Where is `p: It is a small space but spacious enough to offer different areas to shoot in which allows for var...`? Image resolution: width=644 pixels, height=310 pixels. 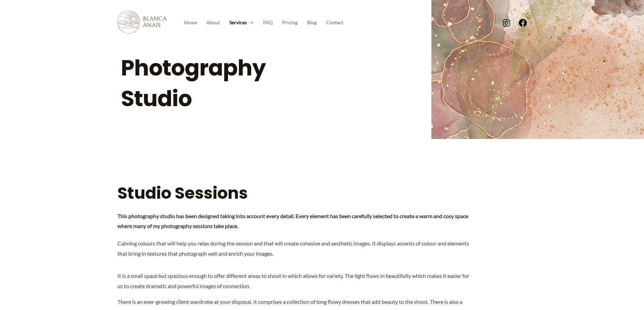 p: It is a small space but spacious enough to offer different areas to shoot in which allows for var... is located at coordinates (293, 281).